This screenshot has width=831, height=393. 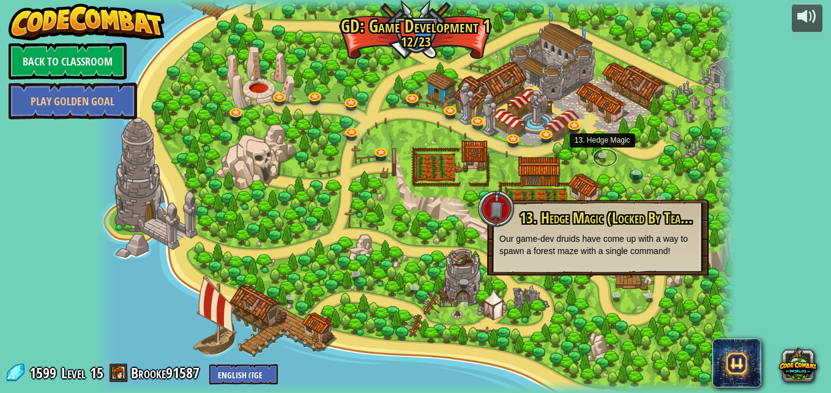 I want to click on span: Level, so click(x=73, y=373).